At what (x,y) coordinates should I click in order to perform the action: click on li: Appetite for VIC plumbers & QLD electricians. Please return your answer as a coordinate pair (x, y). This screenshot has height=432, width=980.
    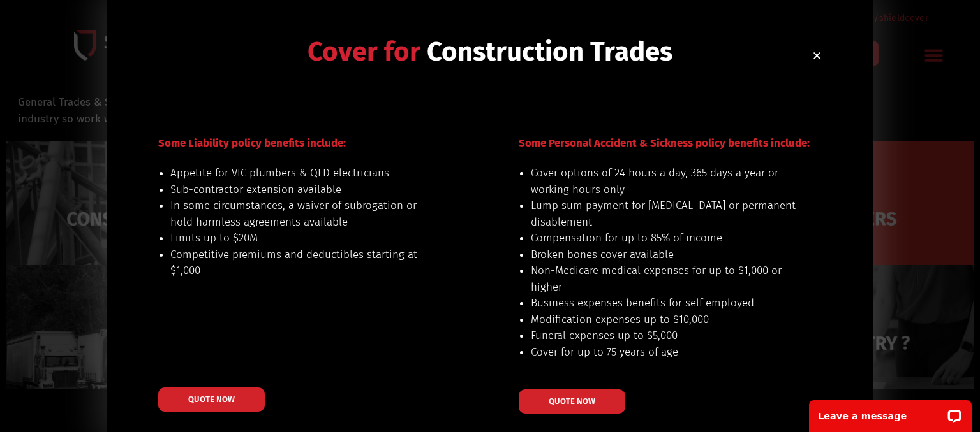
    Looking at the image, I should click on (303, 173).